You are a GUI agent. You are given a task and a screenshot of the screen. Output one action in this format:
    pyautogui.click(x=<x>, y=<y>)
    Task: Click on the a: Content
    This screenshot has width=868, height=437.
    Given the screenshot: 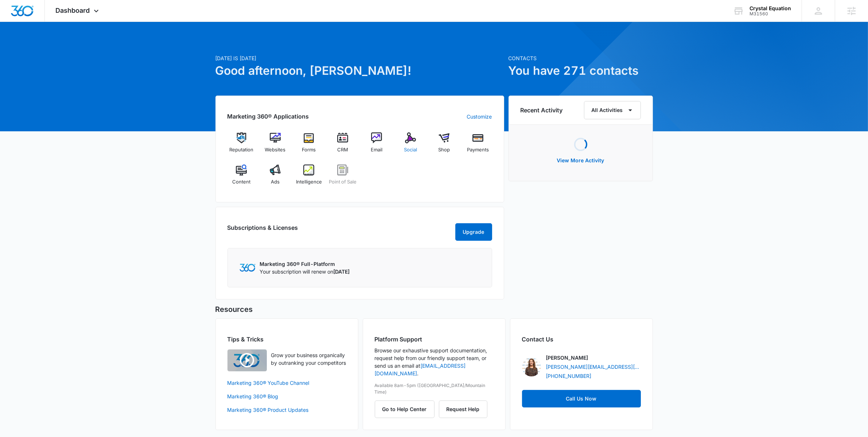 What is the action you would take?
    pyautogui.click(x=241, y=177)
    